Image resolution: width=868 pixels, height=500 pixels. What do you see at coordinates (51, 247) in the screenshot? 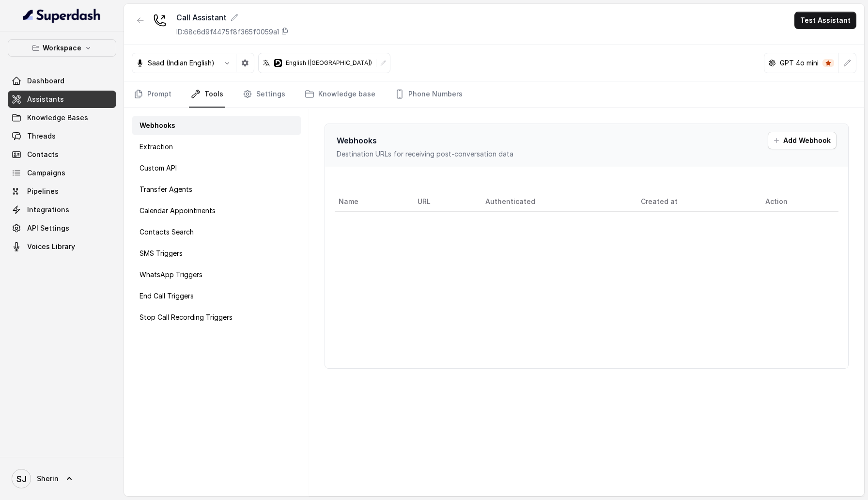
I see `span: Voices Library` at bounding box center [51, 247].